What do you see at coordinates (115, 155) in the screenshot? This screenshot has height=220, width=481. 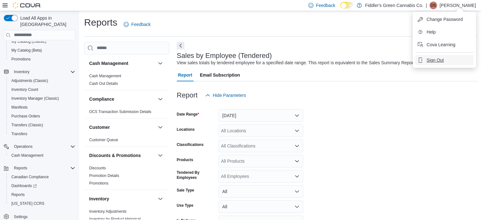 I see `h3: Discounts & Promotions` at bounding box center [115, 155].